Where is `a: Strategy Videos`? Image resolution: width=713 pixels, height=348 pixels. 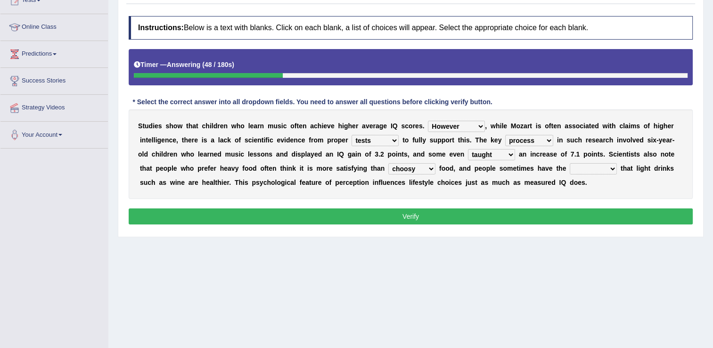 a: Strategy Videos is located at coordinates (54, 107).